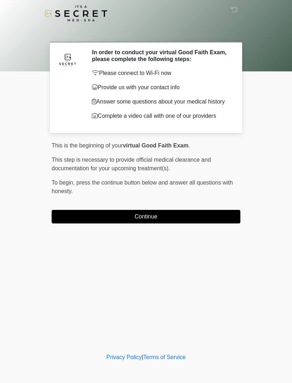 The width and height of the screenshot is (292, 383). What do you see at coordinates (161, 73) in the screenshot?
I see `p: Please connect to Wi-Fi now` at bounding box center [161, 73].